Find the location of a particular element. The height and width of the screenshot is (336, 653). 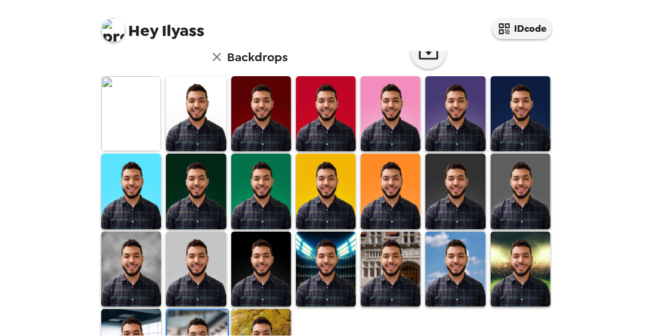

button: IDcode is located at coordinates (522, 28).